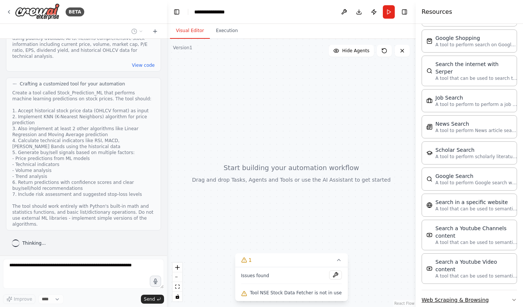 This screenshot has width=523, height=307. Describe the element at coordinates (37, 12) in the screenshot. I see `img: Logo` at that location.